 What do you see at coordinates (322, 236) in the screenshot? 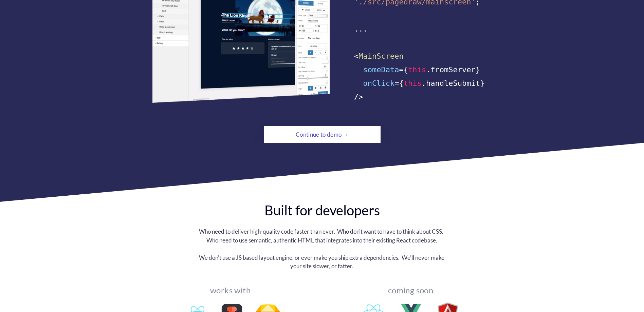
I see `div: Who need to deliver high-quality code faster than ever. Who don't want to have to think about CSS...` at bounding box center [322, 236].